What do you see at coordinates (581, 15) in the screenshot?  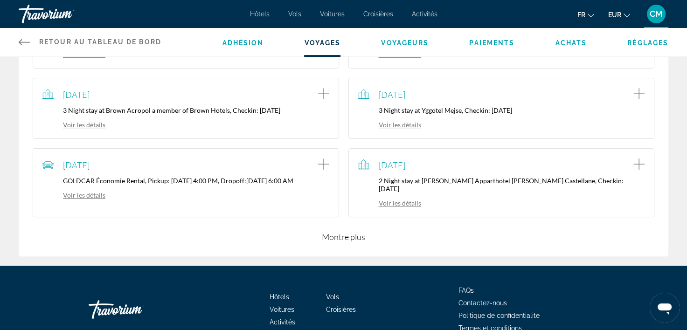 I see `span: fr` at bounding box center [581, 15].